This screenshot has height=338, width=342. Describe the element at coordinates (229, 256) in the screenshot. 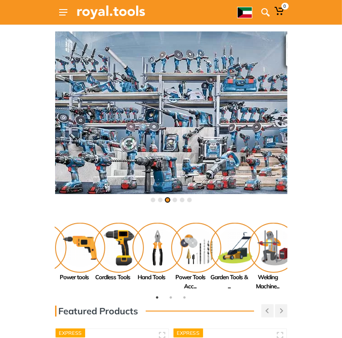

I see `a: Garden Tools & ...` at that location.